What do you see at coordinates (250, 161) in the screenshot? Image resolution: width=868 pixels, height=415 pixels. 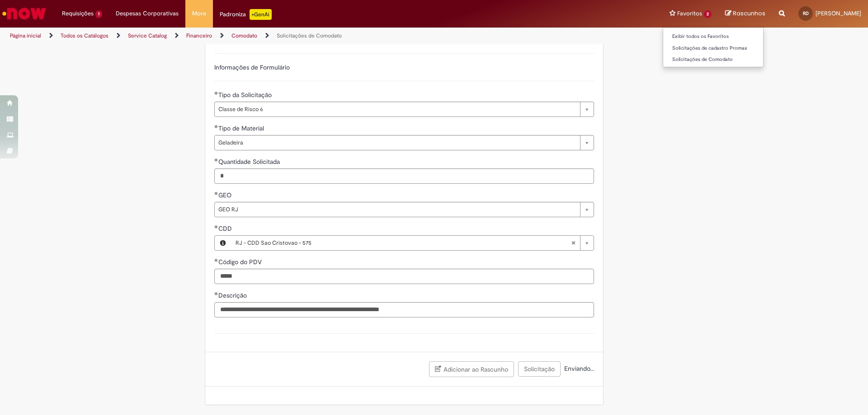 I see `span: Quantidade Solicitada` at bounding box center [250, 161].